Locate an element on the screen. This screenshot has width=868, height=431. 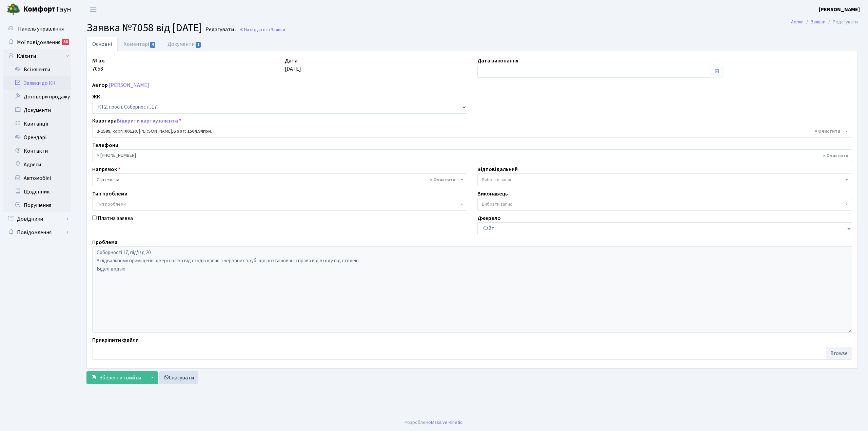
div: 7058 is located at coordinates (183, 67).